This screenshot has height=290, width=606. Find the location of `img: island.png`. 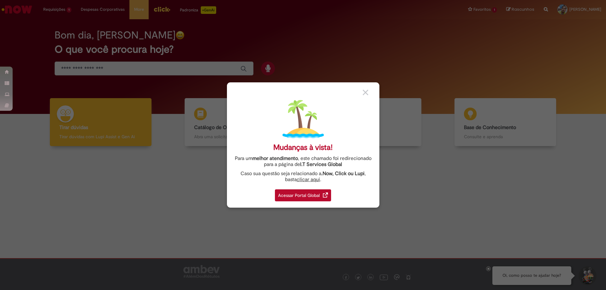

img: island.png is located at coordinates (303, 119).